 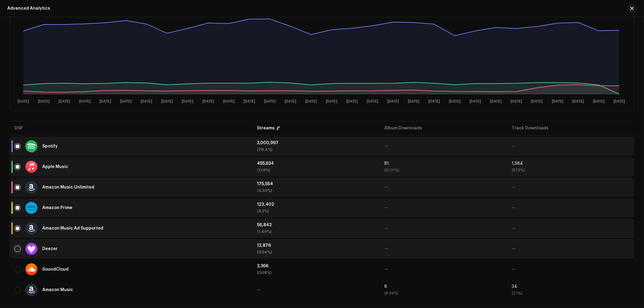 I want to click on div: (0.09%), so click(x=316, y=273).